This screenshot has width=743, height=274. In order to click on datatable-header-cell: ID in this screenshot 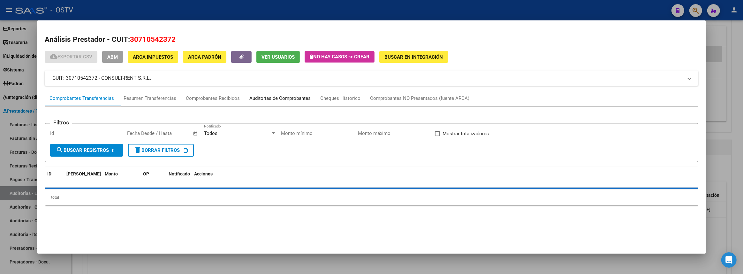, I will do `click(54, 178)`.